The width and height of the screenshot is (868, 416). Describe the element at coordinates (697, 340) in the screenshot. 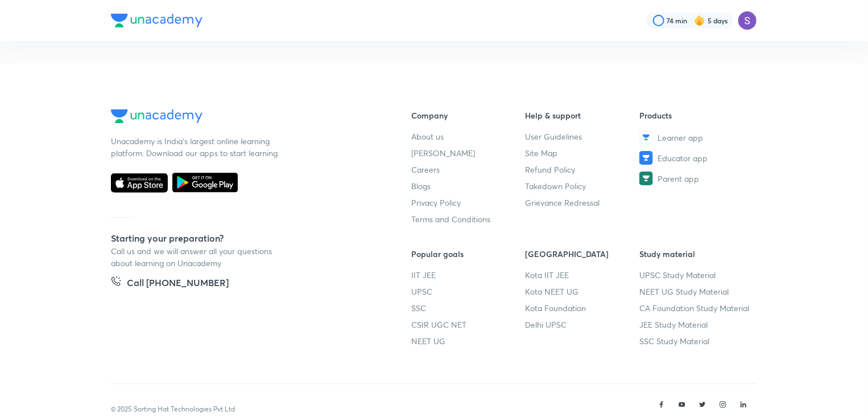

I see `a: SSC Study Material` at that location.